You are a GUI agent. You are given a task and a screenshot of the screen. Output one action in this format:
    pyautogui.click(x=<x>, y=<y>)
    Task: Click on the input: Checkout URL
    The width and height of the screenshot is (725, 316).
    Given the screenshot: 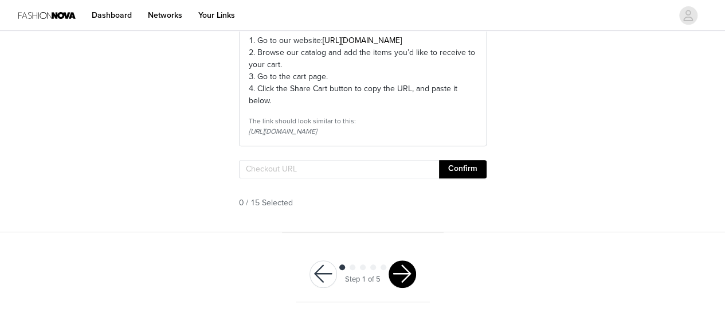 What is the action you would take?
    pyautogui.click(x=339, y=169)
    